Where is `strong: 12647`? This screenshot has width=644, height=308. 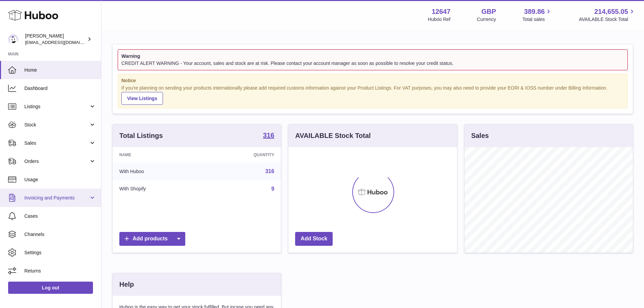
strong: 12647 is located at coordinates (441, 11).